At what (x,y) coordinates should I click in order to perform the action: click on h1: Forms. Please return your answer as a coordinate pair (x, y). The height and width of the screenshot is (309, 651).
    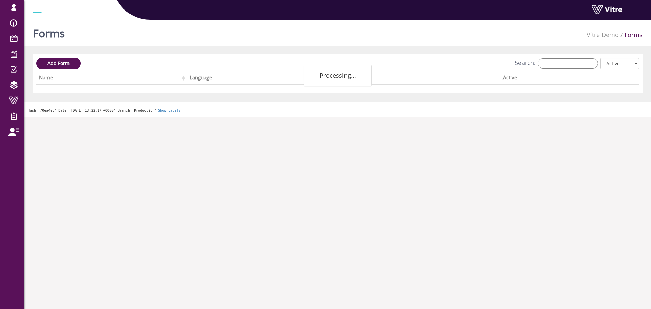
    Looking at the image, I should click on (49, 31).